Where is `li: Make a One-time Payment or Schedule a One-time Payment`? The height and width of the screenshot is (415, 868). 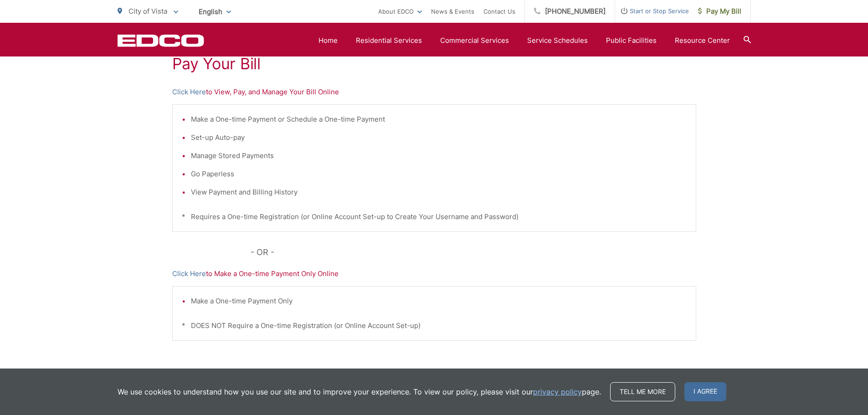
li: Make a One-time Payment or Schedule a One-time Payment is located at coordinates (439, 119).